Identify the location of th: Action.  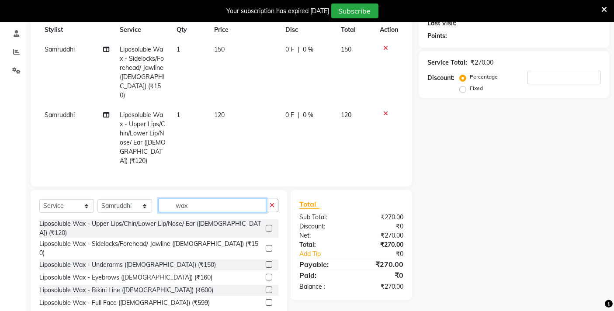
(389, 30).